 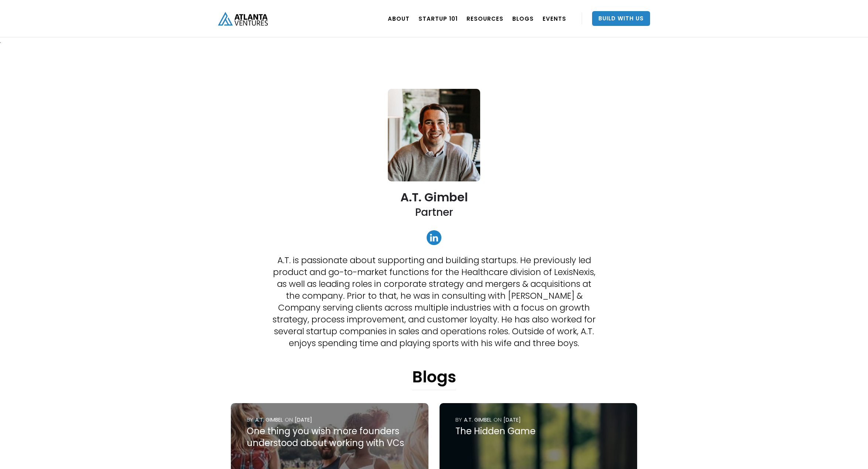 I want to click on a: ABOUT, so click(x=399, y=18).